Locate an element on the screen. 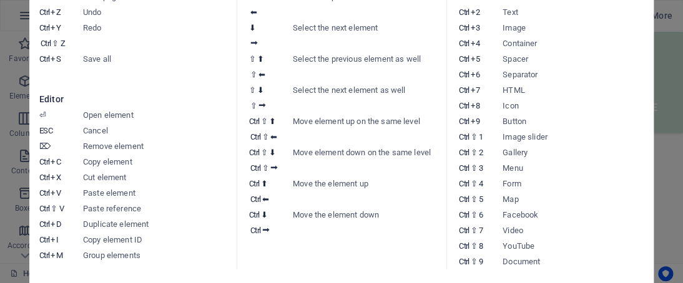  i: 8 is located at coordinates (480, 246).